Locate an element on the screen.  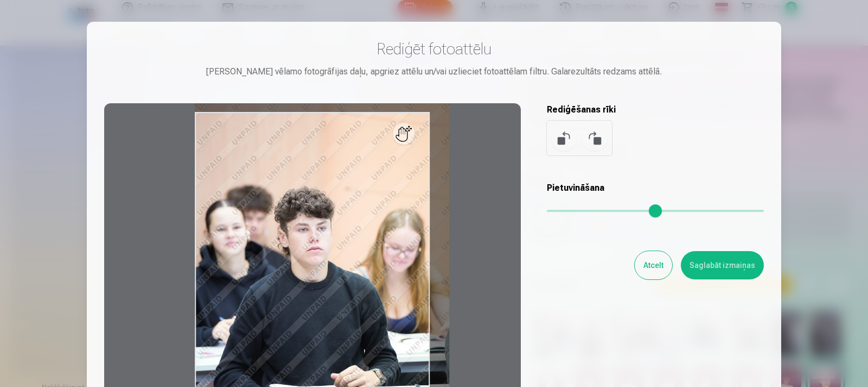
h5: Pietuvināšana is located at coordinates (656, 188).